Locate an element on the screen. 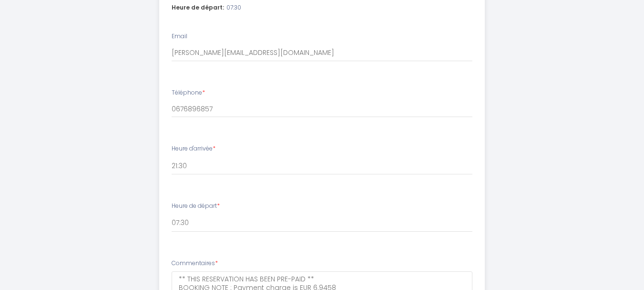 Image resolution: width=644 pixels, height=290 pixels. span: 07:30 is located at coordinates (233, 8).